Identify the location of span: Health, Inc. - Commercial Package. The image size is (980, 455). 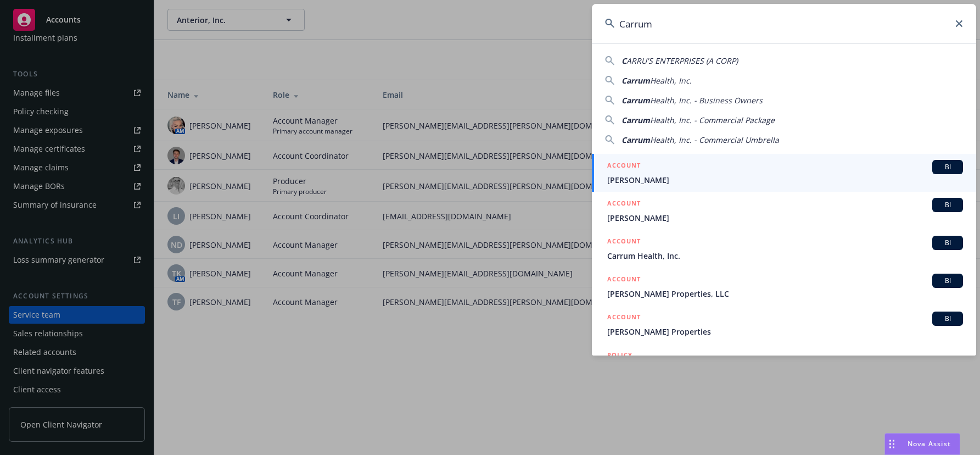
(712, 120).